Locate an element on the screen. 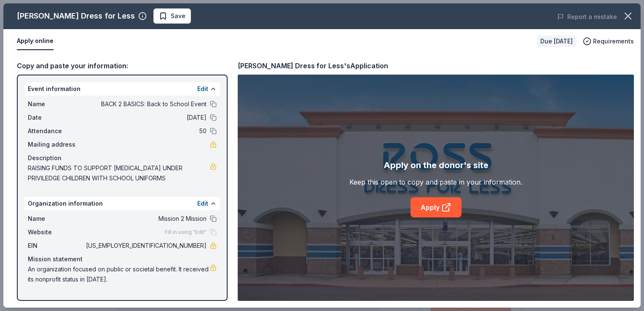  div: Organization information is located at coordinates (122, 204).